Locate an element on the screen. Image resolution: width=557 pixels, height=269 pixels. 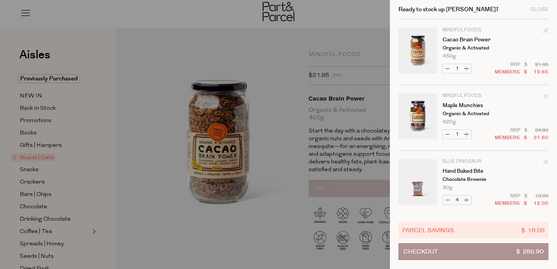
input: QTY Hand Baked Bite is located at coordinates (456, 200).